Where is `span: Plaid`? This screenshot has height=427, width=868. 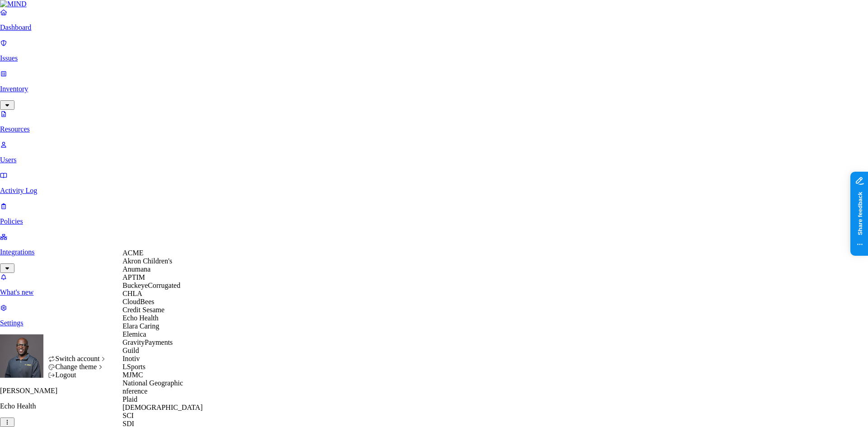
span: Plaid is located at coordinates (130, 399).